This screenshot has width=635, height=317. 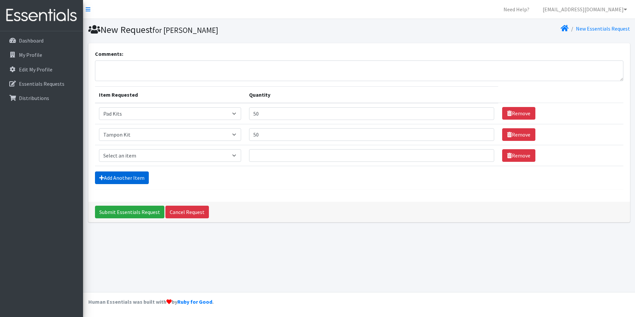 What do you see at coordinates (42, 98) in the screenshot?
I see `a: Distributions` at bounding box center [42, 98].